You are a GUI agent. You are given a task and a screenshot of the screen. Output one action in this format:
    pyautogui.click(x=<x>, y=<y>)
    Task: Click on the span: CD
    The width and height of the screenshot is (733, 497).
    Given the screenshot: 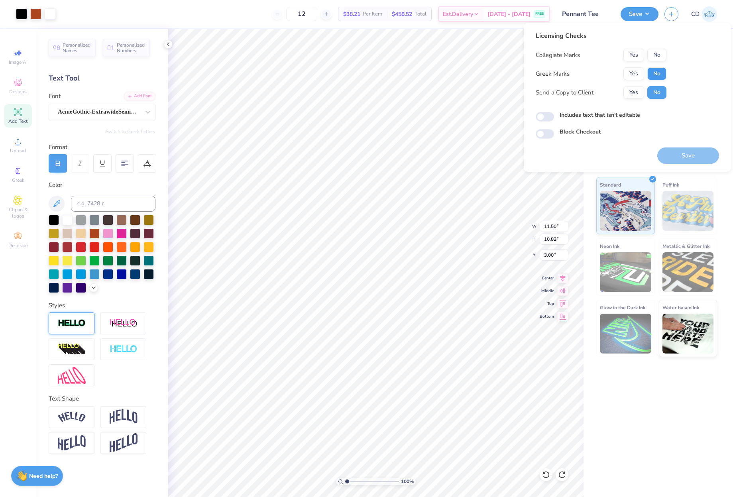 What is the action you would take?
    pyautogui.click(x=695, y=14)
    